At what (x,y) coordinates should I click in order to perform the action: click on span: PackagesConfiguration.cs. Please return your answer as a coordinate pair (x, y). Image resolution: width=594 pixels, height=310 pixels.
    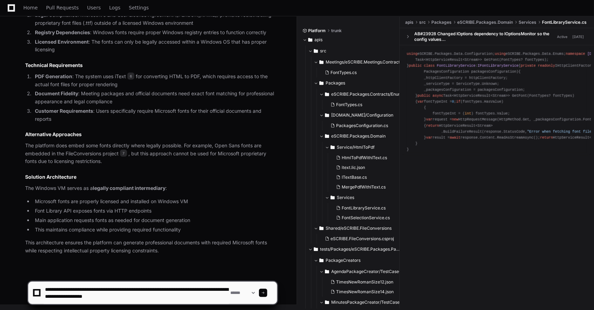
    Looking at the image, I should click on (362, 126).